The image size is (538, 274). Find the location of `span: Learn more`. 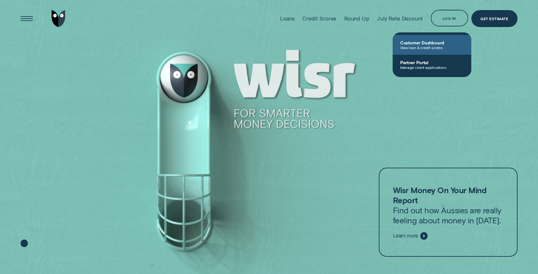

span: Learn more is located at coordinates (405, 236).